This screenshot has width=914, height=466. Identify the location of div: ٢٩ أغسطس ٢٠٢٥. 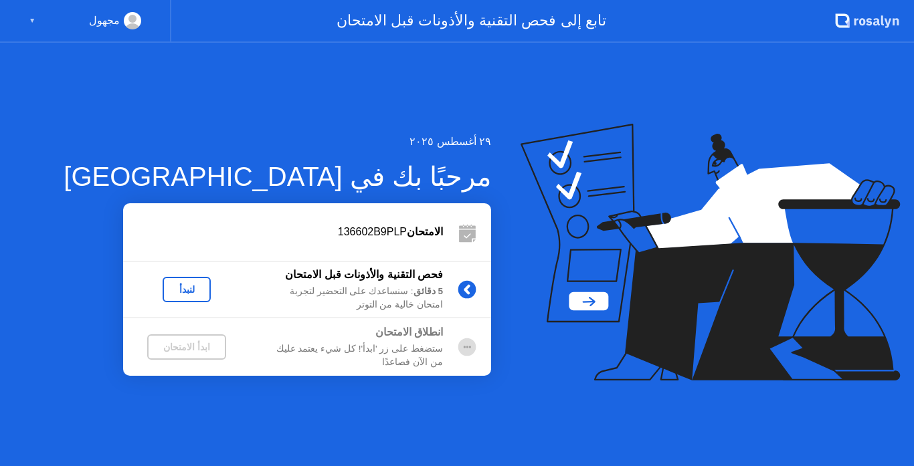
(277, 142).